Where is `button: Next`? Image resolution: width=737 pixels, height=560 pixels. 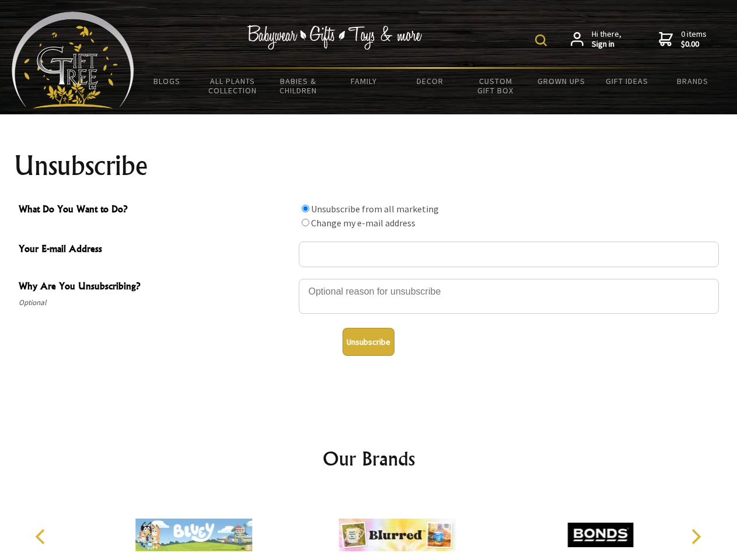
button: Next is located at coordinates (696, 537).